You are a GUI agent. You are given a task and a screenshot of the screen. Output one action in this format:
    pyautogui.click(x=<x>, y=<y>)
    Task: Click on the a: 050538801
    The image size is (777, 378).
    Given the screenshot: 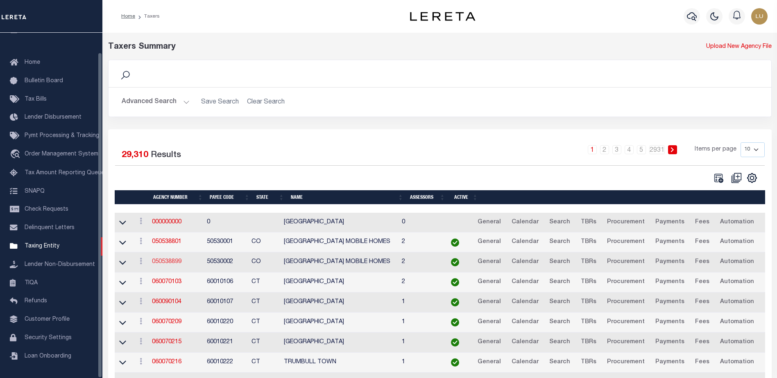 What is the action you would take?
    pyautogui.click(x=167, y=242)
    